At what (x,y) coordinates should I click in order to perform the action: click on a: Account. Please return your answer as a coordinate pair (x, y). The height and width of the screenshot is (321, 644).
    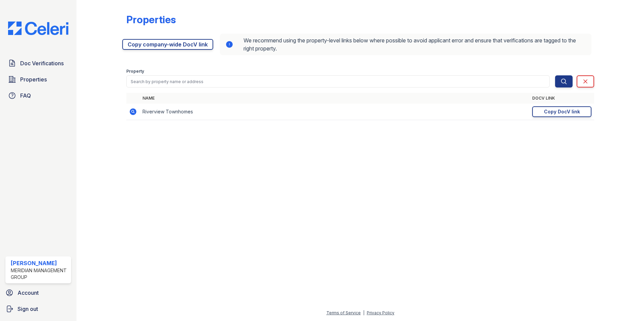
    Looking at the image, I should click on (38, 293).